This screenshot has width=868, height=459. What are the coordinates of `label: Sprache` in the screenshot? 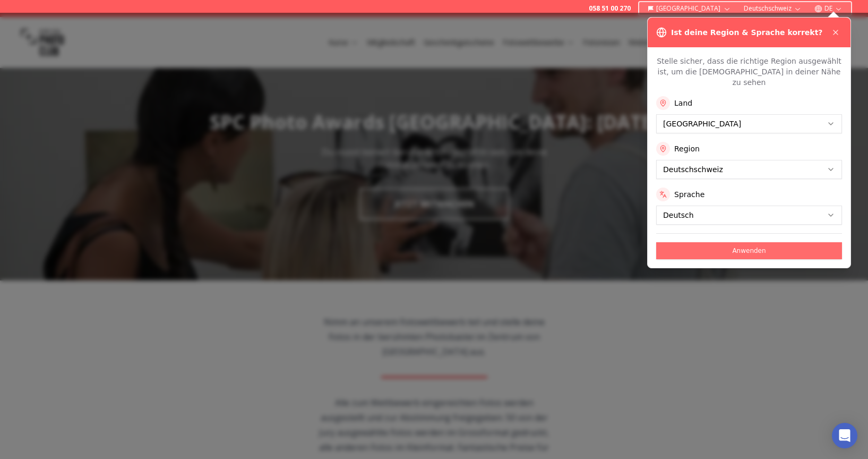 It's located at (689, 195).